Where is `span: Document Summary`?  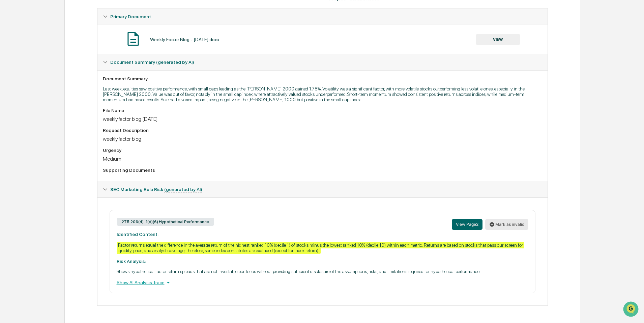
span: Document Summary is located at coordinates (152, 62).